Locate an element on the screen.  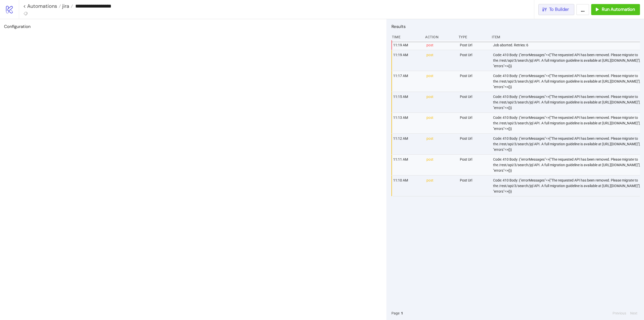
div: 11:13 AM is located at coordinates (408, 123).